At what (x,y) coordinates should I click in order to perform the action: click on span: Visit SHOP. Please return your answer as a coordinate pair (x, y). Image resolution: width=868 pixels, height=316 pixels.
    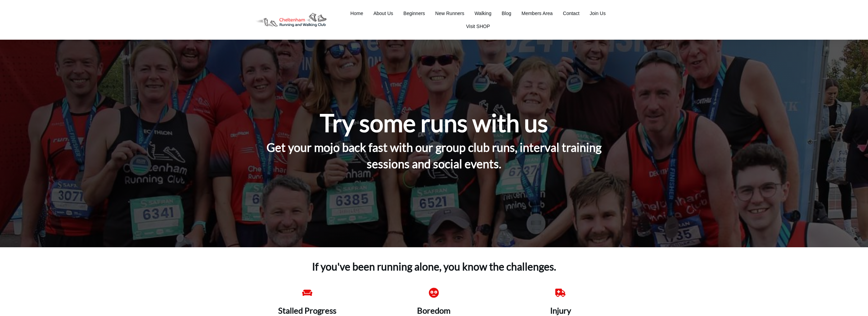
    Looking at the image, I should click on (478, 26).